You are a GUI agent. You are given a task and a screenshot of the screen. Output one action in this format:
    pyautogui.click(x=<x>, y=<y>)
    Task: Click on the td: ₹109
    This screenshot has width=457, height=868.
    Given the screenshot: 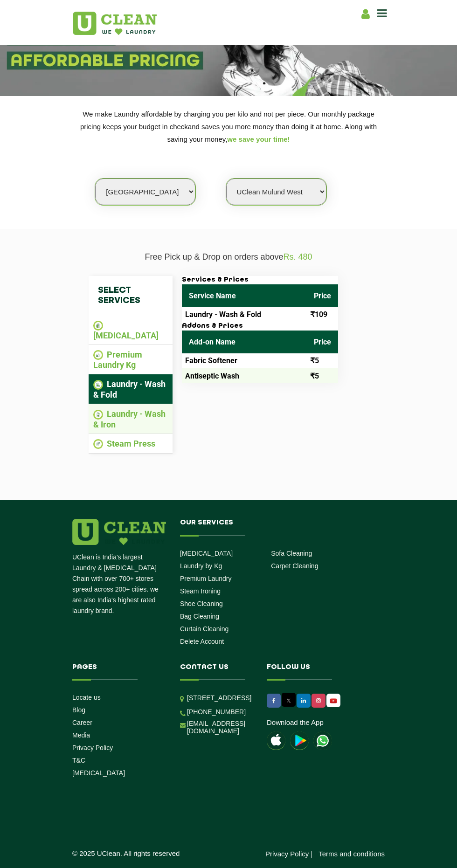 What is the action you would take?
    pyautogui.click(x=322, y=315)
    